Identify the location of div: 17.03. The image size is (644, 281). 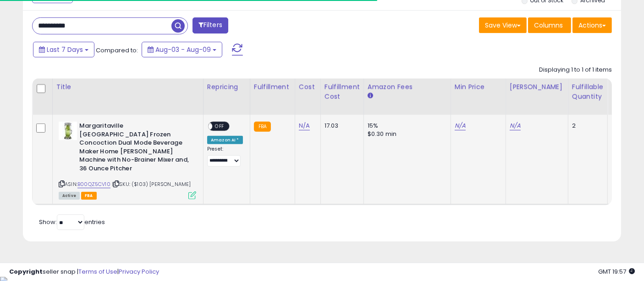
(341, 126).